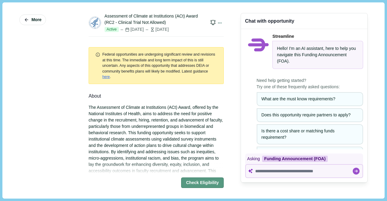  I want to click on button: More, so click(33, 20).